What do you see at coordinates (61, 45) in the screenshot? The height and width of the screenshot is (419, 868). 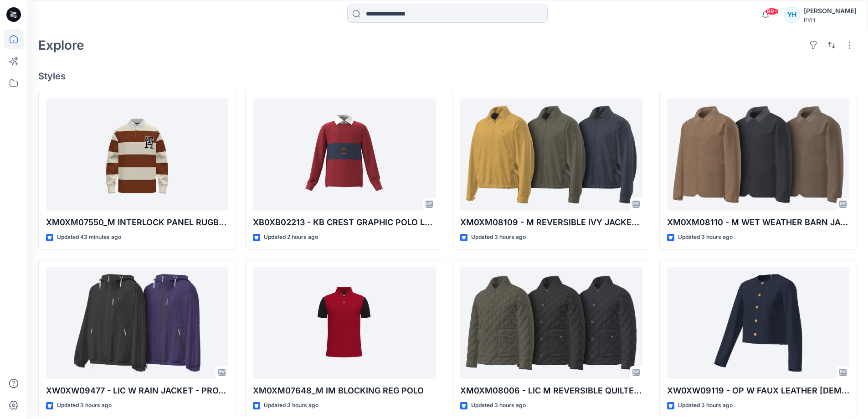 I see `h2: Explore` at bounding box center [61, 45].